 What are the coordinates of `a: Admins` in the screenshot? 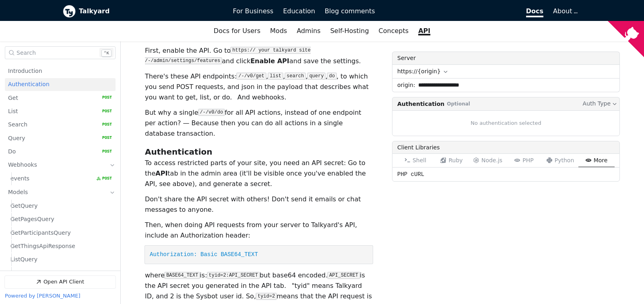 It's located at (308, 31).